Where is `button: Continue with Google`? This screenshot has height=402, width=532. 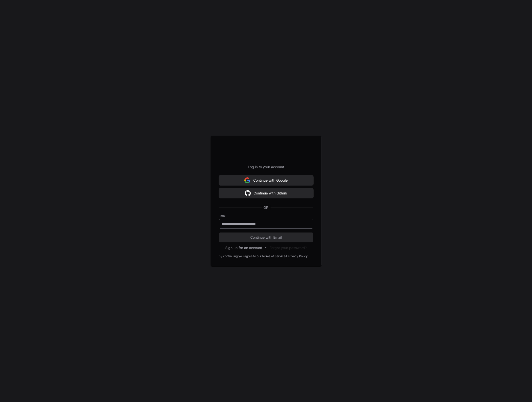 button: Continue with Google is located at coordinates (266, 180).